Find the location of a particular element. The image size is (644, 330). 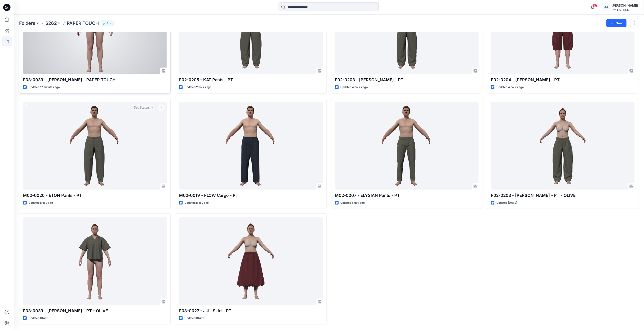

p: M02-0007 - ELYSIAN Pants - PT is located at coordinates (407, 195).